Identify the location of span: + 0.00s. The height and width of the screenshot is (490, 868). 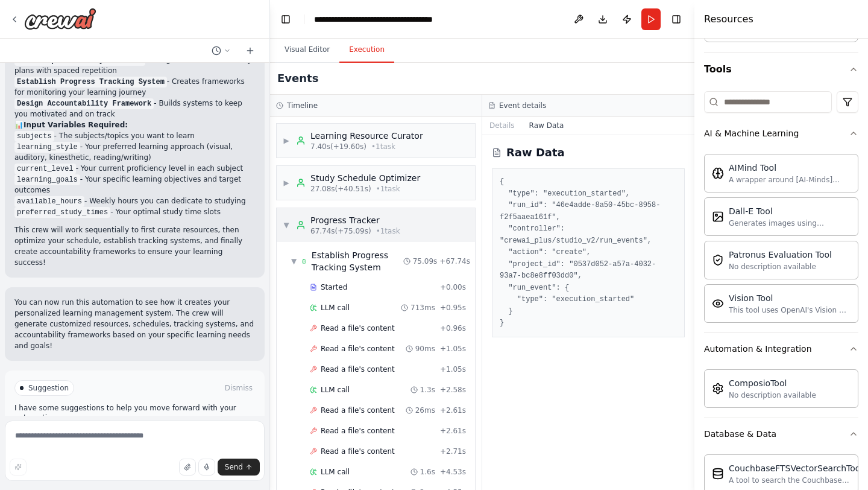
(453, 287).